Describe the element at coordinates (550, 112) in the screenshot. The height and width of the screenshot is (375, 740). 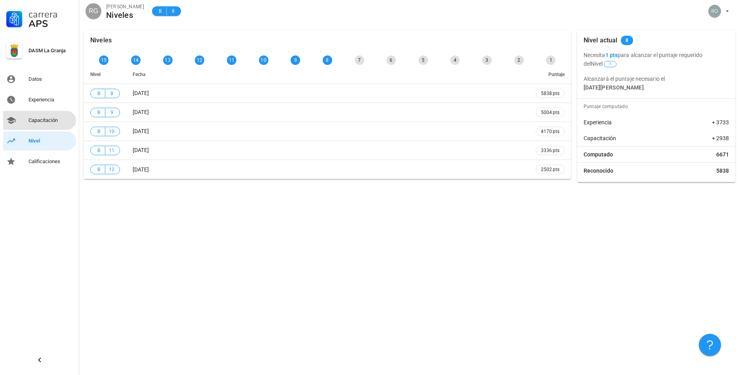
I see `span: 5004 pts` at that location.